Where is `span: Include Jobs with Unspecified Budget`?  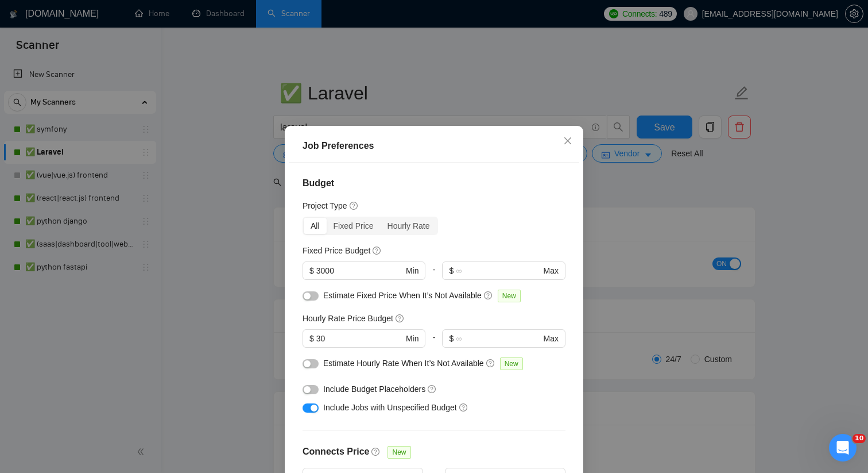 span: Include Jobs with Unspecified Budget is located at coordinates (390, 408).